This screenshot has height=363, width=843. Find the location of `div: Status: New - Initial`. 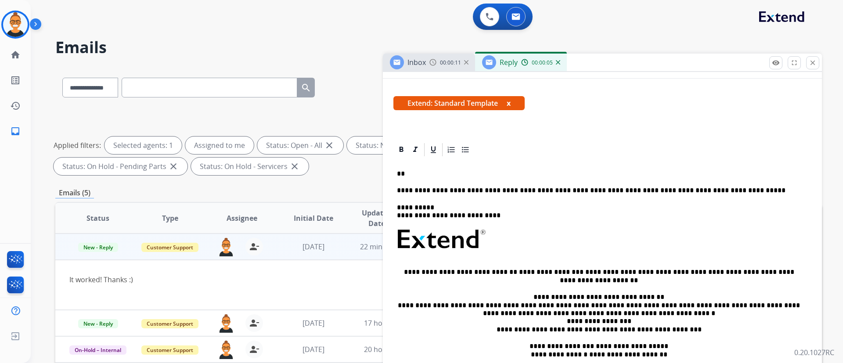

div: Status: New - Initial is located at coordinates (393, 145).